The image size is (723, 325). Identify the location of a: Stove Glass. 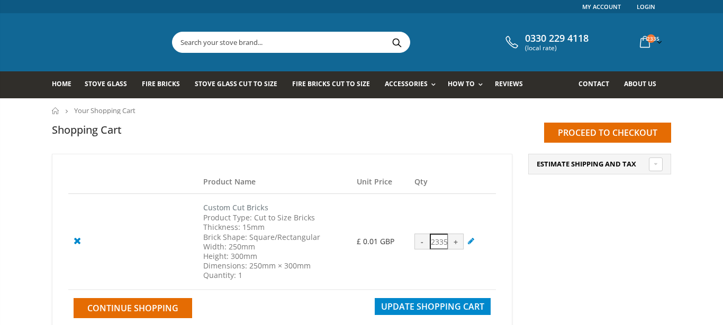
(110, 85).